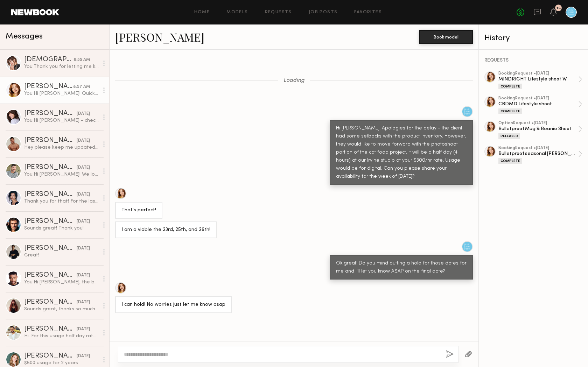 The height and width of the screenshot is (367, 588). Describe the element at coordinates (61, 255) in the screenshot. I see `div: Great!` at that location.